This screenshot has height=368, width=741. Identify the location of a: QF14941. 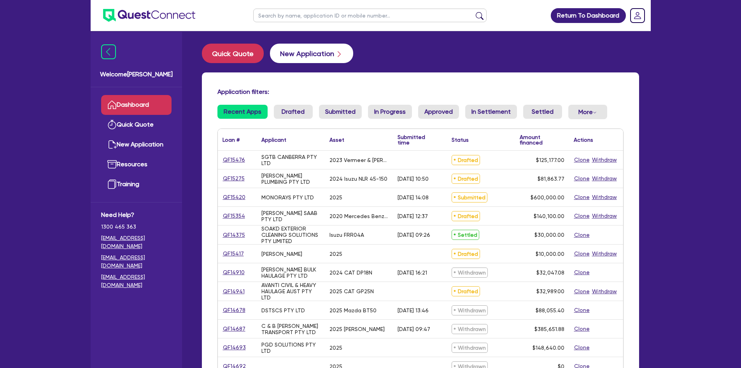
(234, 291).